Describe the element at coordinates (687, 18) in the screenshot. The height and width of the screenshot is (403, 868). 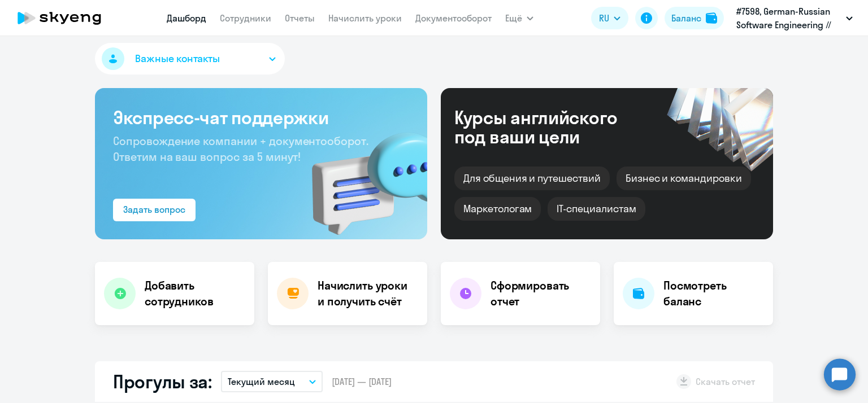
I see `div: Баланс` at that location.